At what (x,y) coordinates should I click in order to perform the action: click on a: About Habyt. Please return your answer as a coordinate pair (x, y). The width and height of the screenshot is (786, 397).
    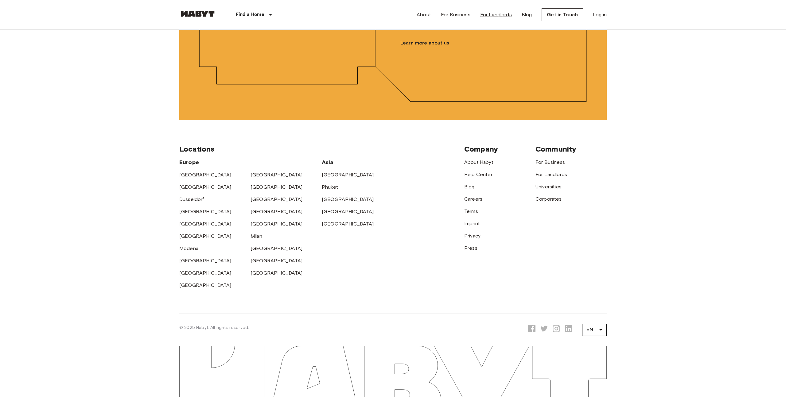
    Looking at the image, I should click on (479, 162).